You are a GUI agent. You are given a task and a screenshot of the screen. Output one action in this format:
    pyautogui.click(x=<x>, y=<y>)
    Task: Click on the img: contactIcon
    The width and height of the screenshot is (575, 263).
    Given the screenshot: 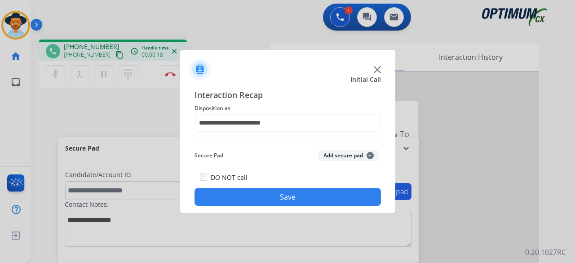 What is the action you would take?
    pyautogui.click(x=200, y=69)
    